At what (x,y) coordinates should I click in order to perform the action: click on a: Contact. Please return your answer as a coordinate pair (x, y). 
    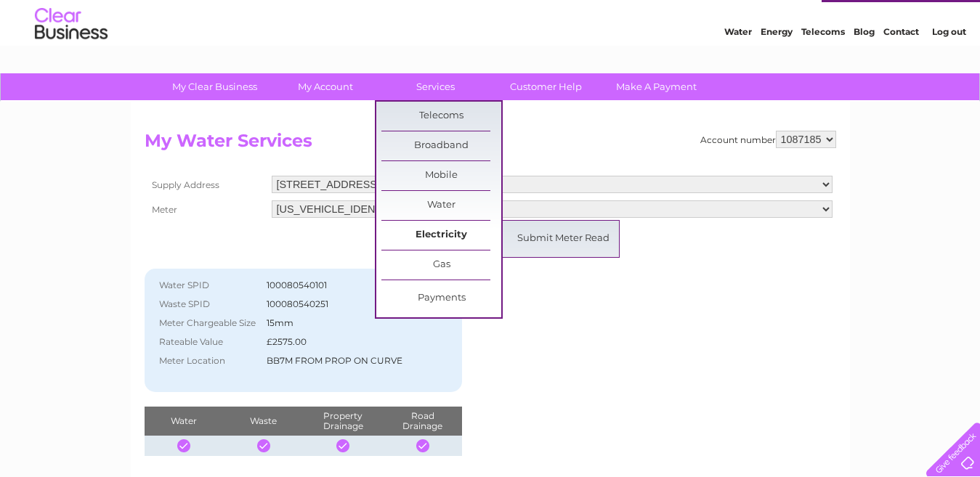
    Looking at the image, I should click on (901, 67).